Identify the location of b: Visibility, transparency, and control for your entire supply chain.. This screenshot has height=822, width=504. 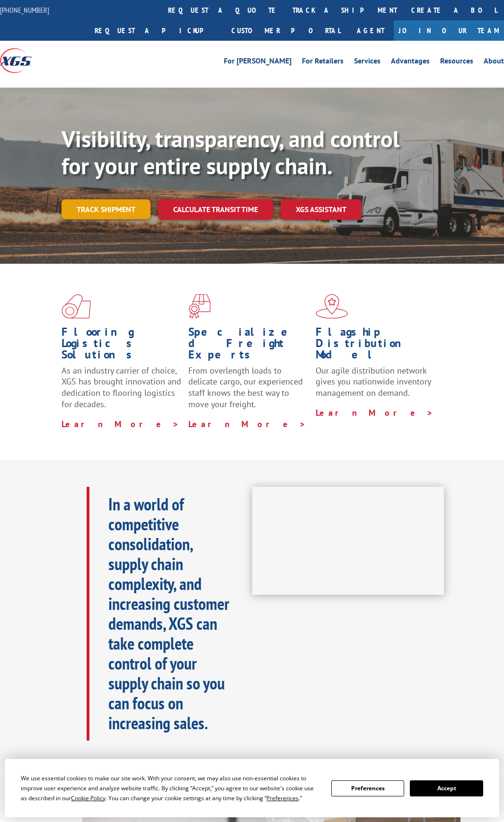
(231, 152).